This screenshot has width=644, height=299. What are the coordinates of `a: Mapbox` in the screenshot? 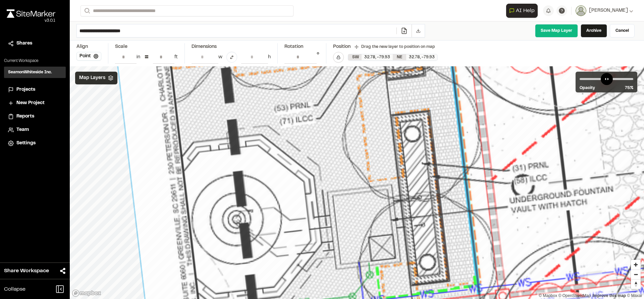 It's located at (548, 296).